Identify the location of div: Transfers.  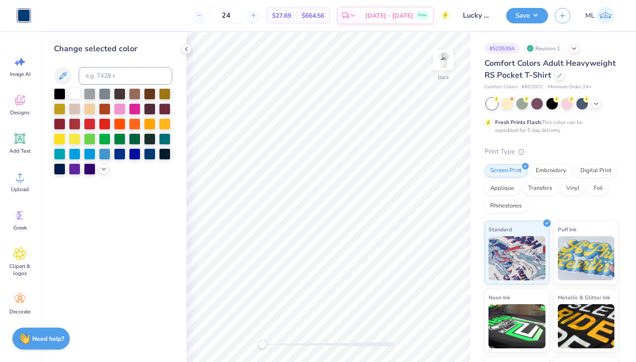
(540, 189).